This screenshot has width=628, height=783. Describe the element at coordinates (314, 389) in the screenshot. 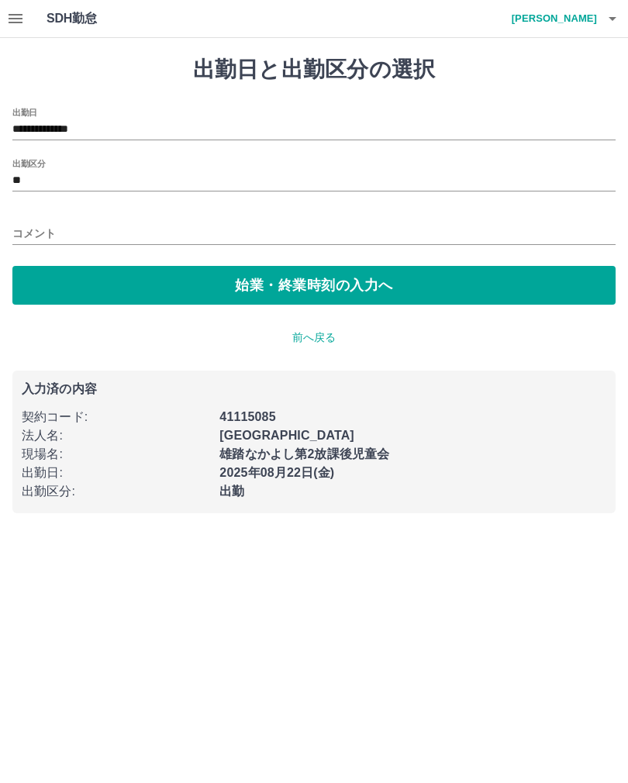

I see `p: 入力済の内容` at that location.